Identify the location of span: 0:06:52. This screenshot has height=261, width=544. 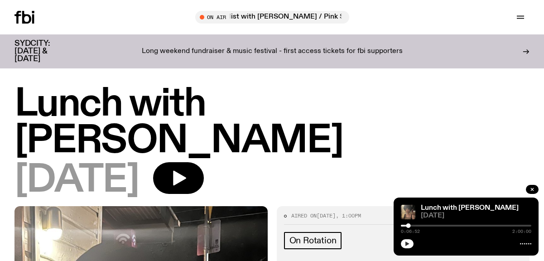
(411, 232).